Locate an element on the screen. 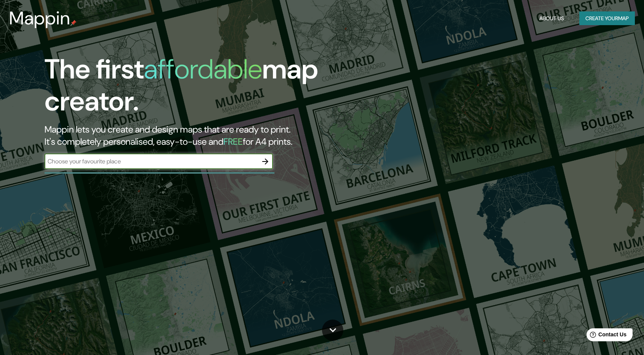 The width and height of the screenshot is (644, 355). span: Contact Us is located at coordinates (36, 9).